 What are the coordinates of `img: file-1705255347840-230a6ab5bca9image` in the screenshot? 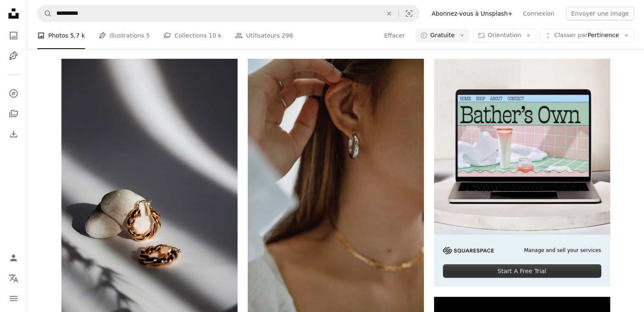 It's located at (469, 250).